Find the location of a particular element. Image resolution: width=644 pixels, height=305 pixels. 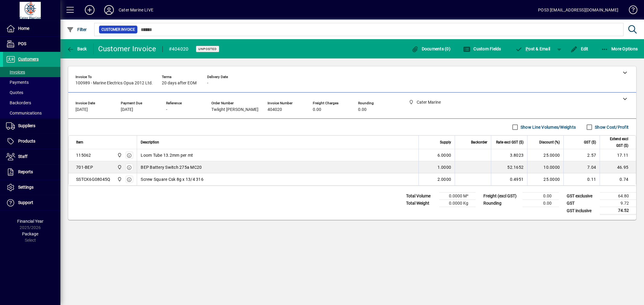

td: 9.72 is located at coordinates (618, 203).